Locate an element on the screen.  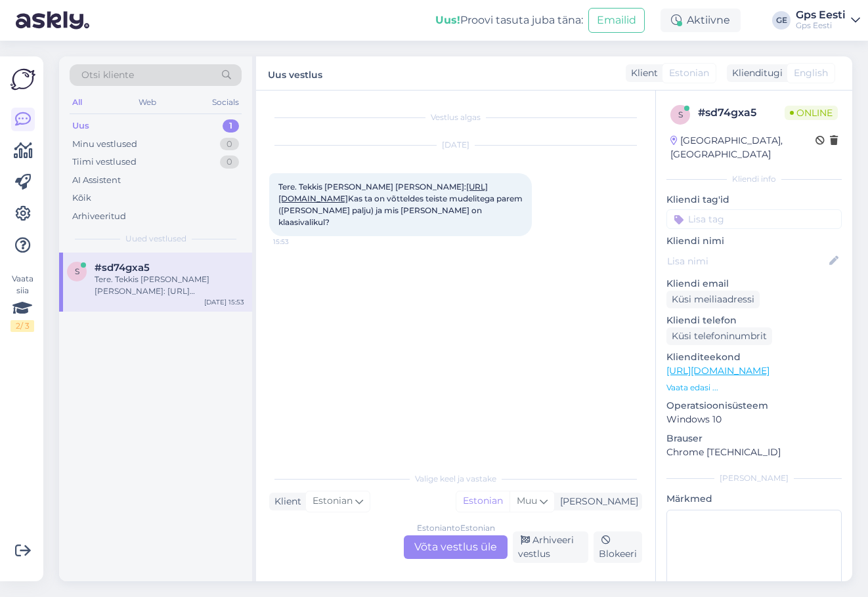
div: All is located at coordinates (77, 103).